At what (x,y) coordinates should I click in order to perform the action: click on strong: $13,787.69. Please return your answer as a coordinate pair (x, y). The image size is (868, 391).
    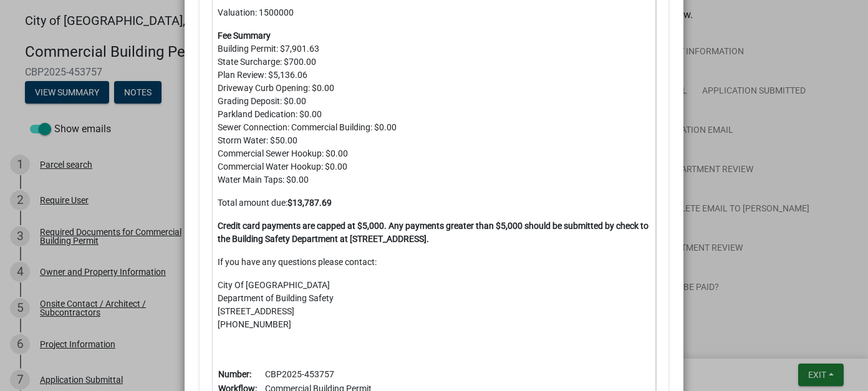
    Looking at the image, I should click on (309, 202).